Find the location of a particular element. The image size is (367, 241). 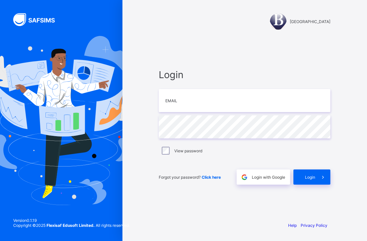

span: Click here is located at coordinates (211, 177).